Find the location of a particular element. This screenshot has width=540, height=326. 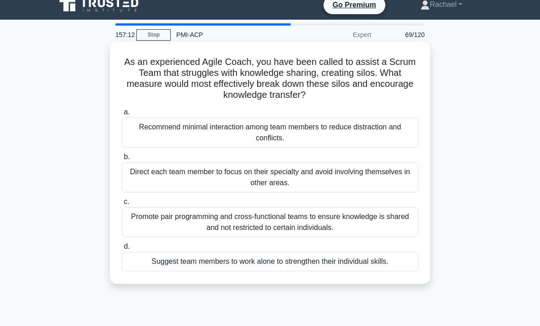

div: 69/120 is located at coordinates (403, 35).